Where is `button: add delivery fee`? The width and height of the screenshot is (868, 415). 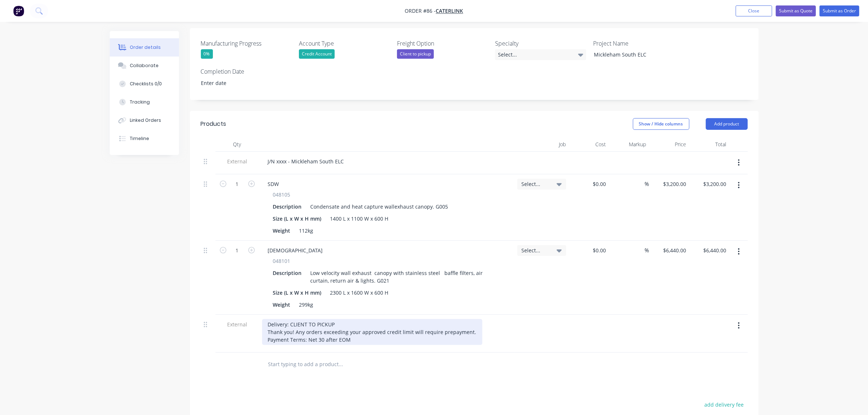
button: add delivery fee is located at coordinates (725, 404).